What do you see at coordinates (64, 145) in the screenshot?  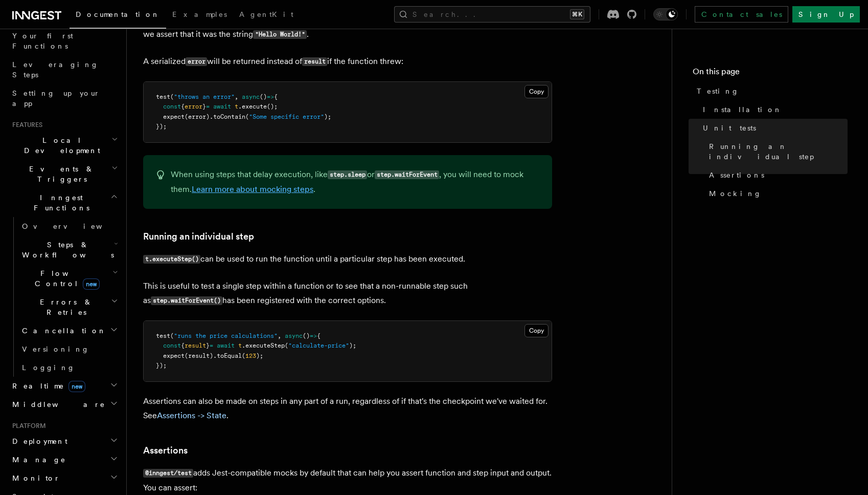 I see `button: Local Development` at bounding box center [64, 145].